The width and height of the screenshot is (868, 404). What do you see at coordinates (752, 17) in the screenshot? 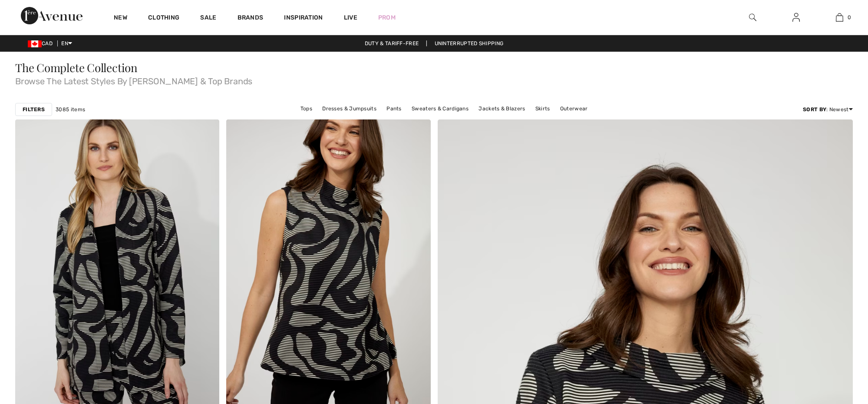
I see `img: search the website` at bounding box center [752, 17].